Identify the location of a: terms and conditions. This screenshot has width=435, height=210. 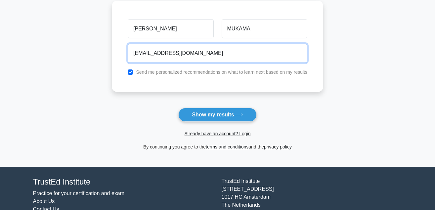
(227, 147).